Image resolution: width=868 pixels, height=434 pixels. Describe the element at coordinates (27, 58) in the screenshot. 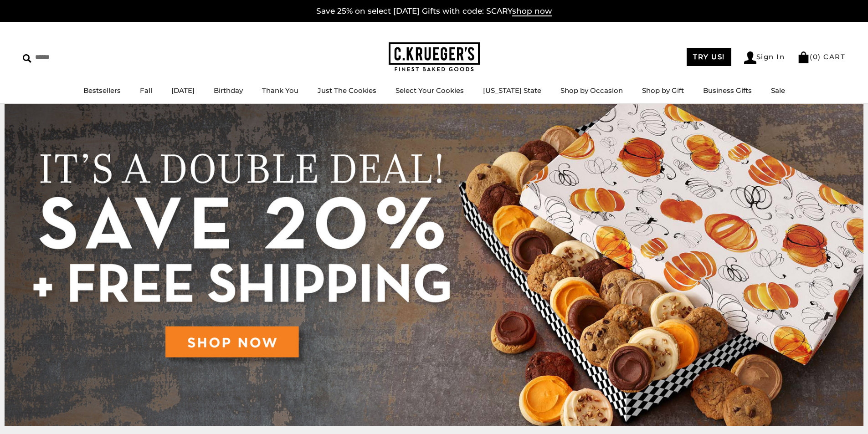

I see `img: Search` at that location.